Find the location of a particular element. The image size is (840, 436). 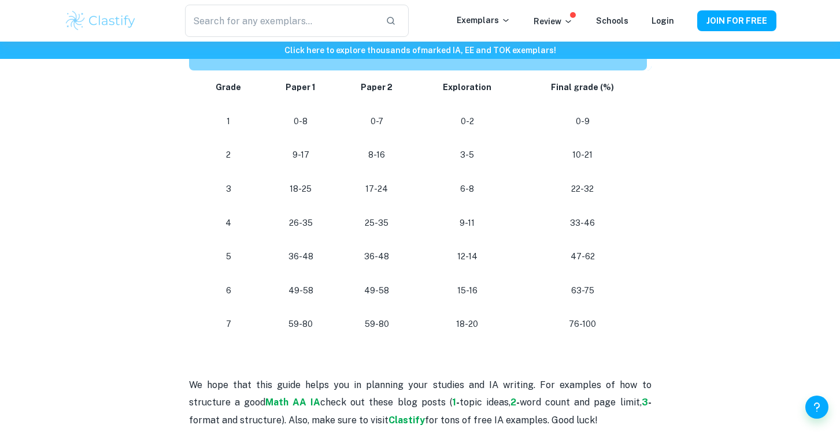

button: Help and Feedback is located at coordinates (817, 407).